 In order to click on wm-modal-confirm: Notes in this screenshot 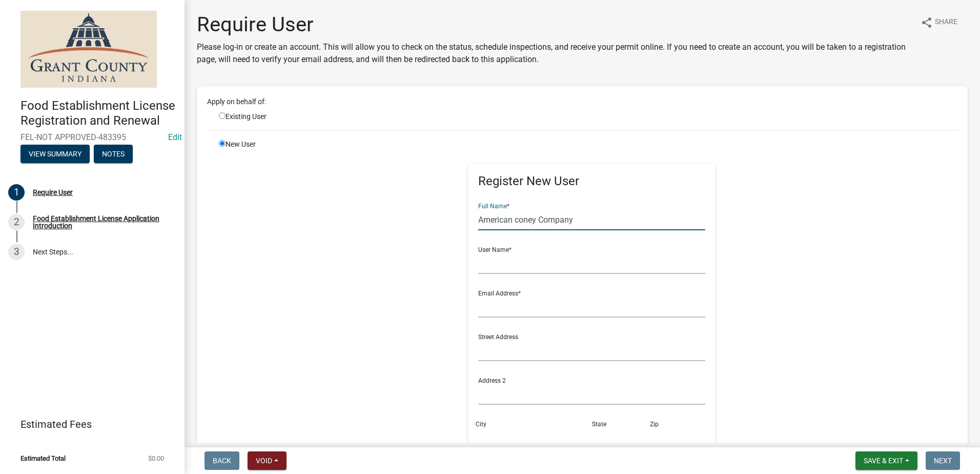, I will do `click(113, 154)`.